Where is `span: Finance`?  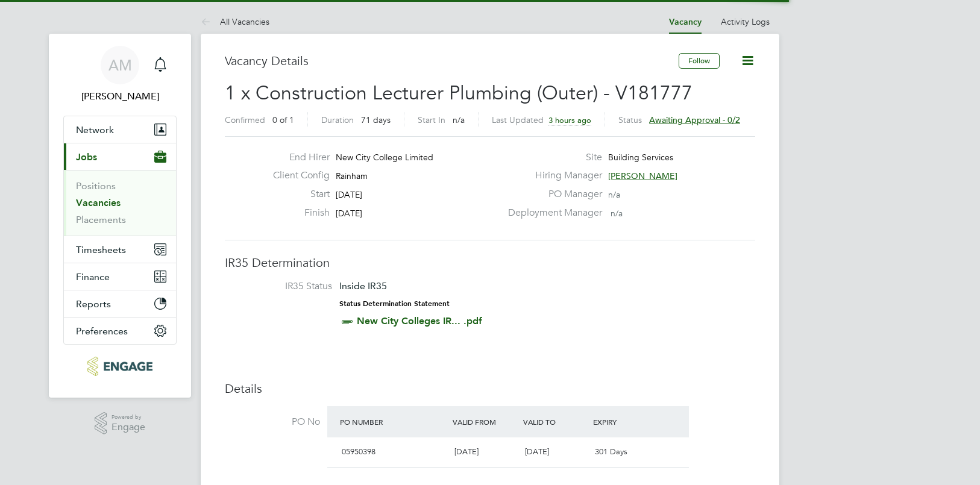
span: Finance is located at coordinates (93, 277).